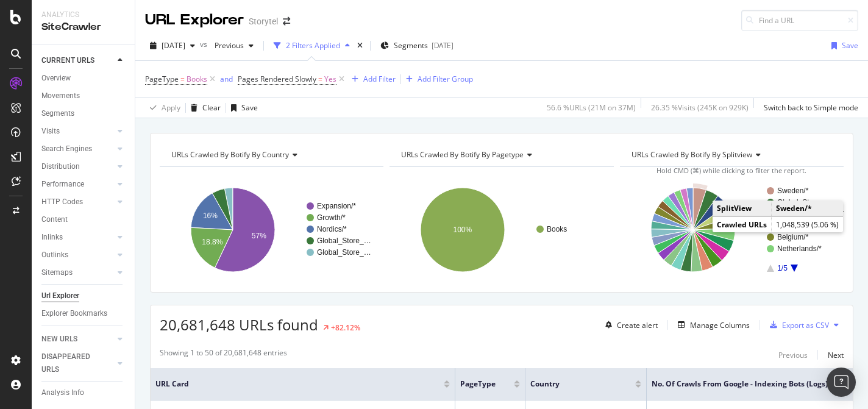  What do you see at coordinates (720, 325) in the screenshot?
I see `div: Manage Columns` at bounding box center [720, 325].